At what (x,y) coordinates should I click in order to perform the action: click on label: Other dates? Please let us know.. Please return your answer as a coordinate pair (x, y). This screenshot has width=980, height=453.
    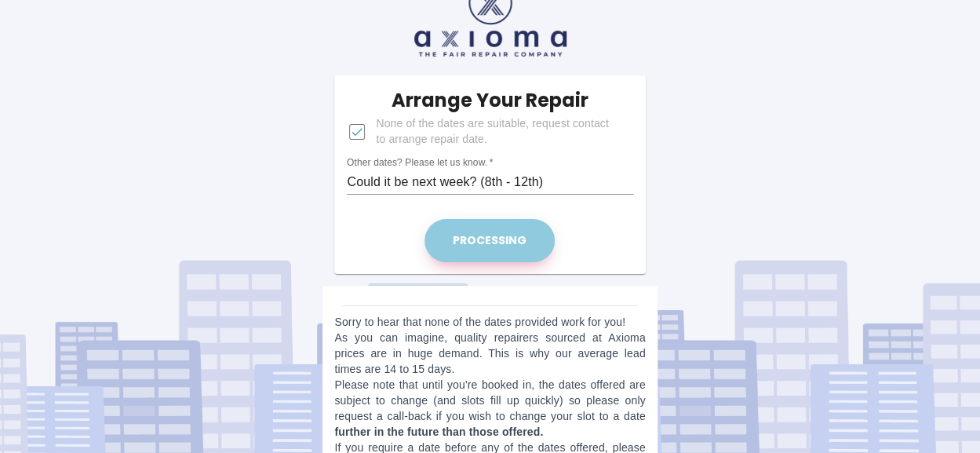
    Looking at the image, I should click on (420, 163).